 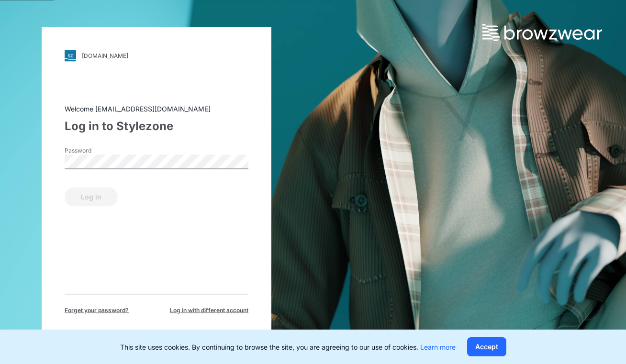 What do you see at coordinates (543, 32) in the screenshot?
I see `img: browzwear-logo.73288ffb.svg` at bounding box center [543, 32].